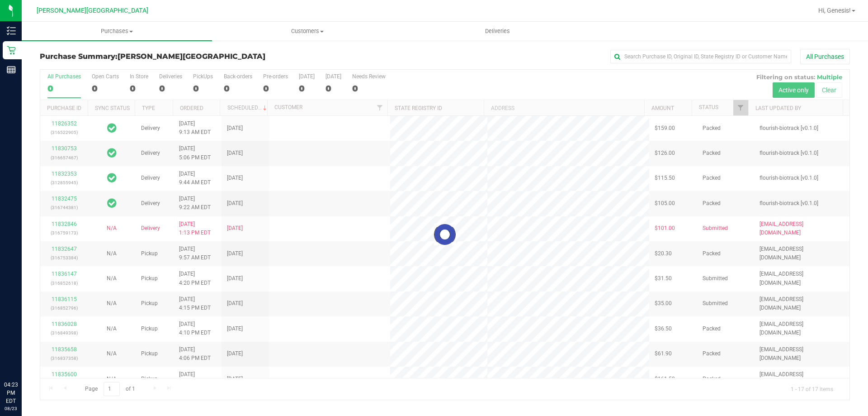 This screenshot has width=868, height=416. What do you see at coordinates (12, 31) in the screenshot?
I see `inline-svg: Inventory` at bounding box center [12, 31].